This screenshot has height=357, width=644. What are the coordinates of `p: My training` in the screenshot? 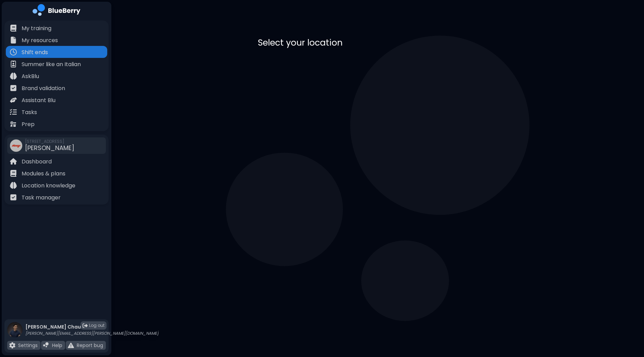 It's located at (36, 29).